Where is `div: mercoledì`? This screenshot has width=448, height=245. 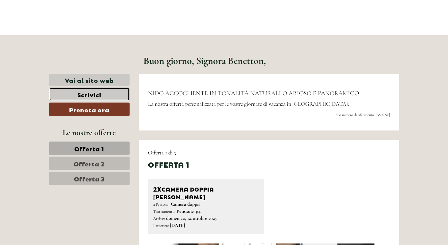
div: mercoledì is located at coordinates (121, 10).